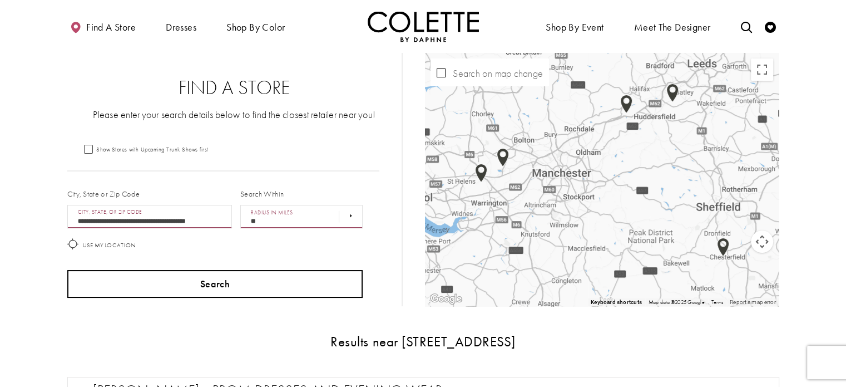  Describe the element at coordinates (762, 70) in the screenshot. I see `button: Toggle fullscreen view` at that location.